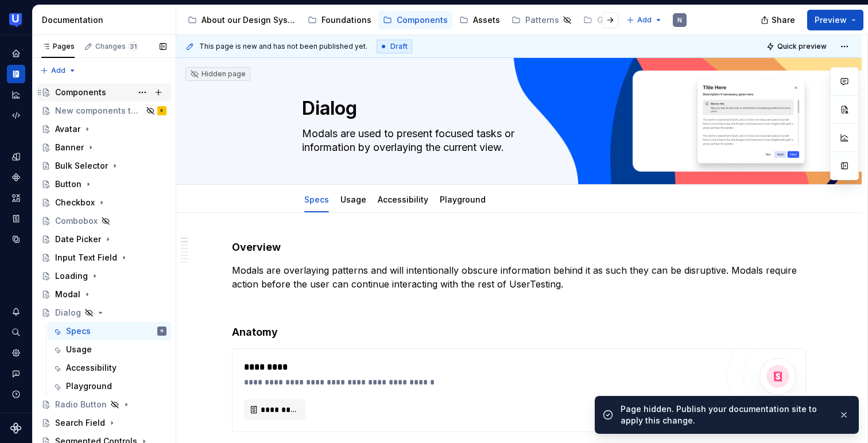 Image resolution: width=868 pixels, height=443 pixels. What do you see at coordinates (16, 374) in the screenshot?
I see `div: Contact support` at bounding box center [16, 374].